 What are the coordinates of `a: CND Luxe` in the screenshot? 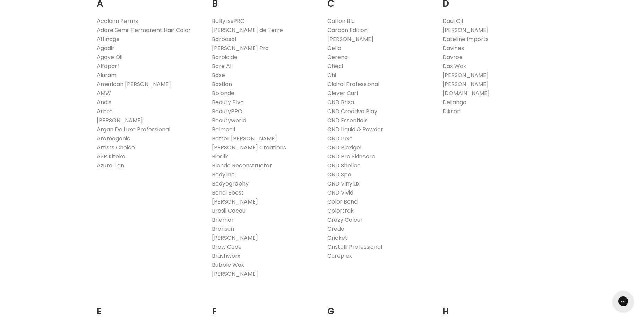 It's located at (339, 138).